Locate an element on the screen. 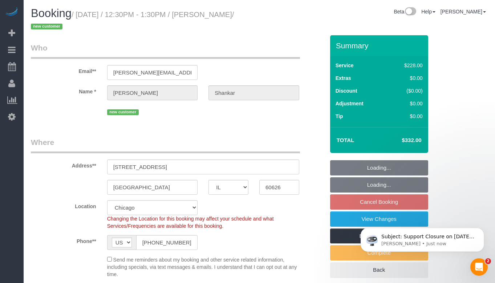 Image resolution: width=495 pixels, height=283 pixels. label: Adjustment is located at coordinates (349, 103).